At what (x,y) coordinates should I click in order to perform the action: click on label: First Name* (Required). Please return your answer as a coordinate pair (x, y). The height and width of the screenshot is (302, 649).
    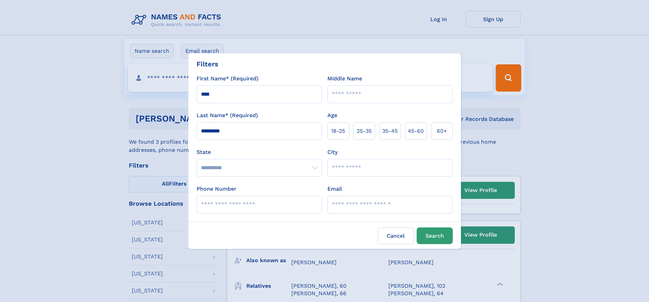
    Looking at the image, I should click on (228, 79).